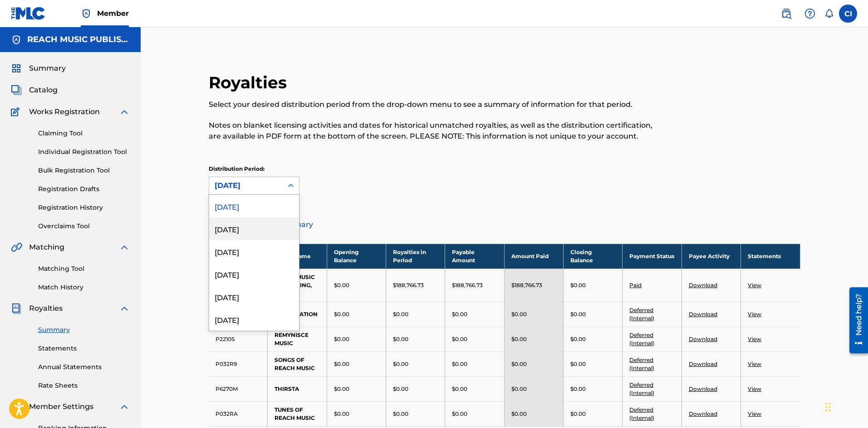 The height and width of the screenshot is (428, 868). I want to click on a: Claiming Tool, so click(84, 133).